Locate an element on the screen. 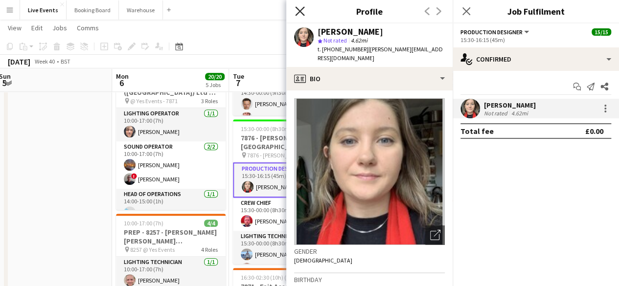 The height and width of the screenshot is (286, 619). span: 4 Roles is located at coordinates (210, 250).